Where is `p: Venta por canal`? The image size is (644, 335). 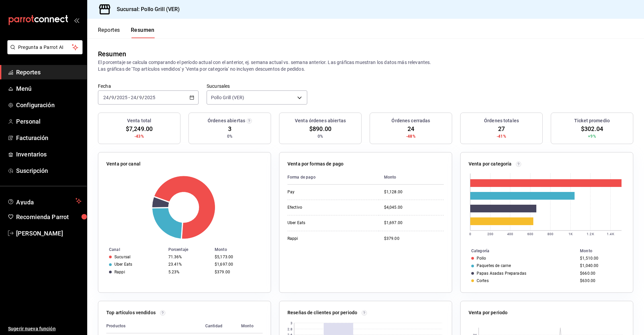 p: Venta por canal is located at coordinates (123, 164).